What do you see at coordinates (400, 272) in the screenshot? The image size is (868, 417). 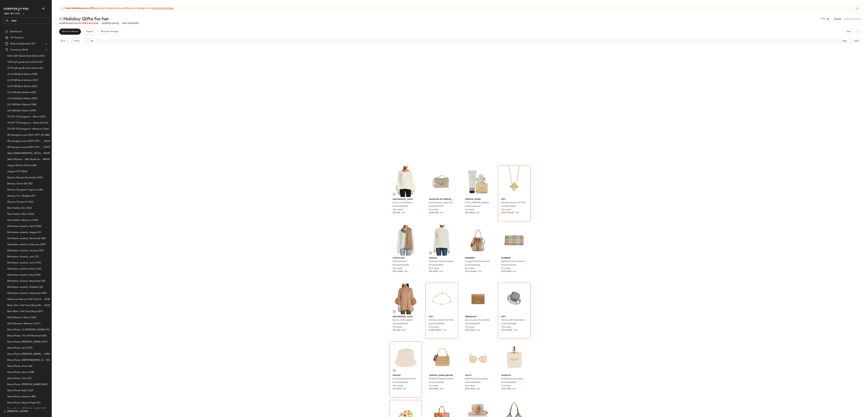 I see `span: $460` at bounding box center [400, 272].